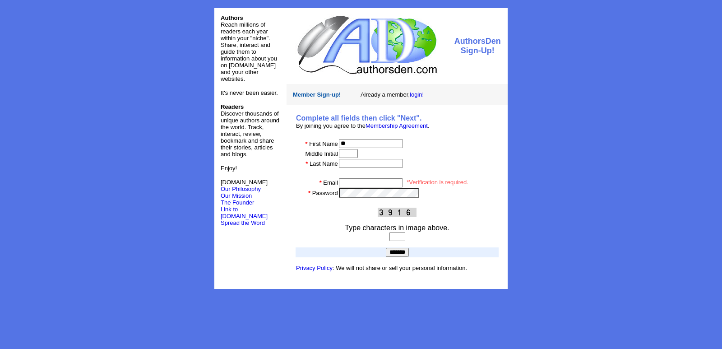 Image resolution: width=722 pixels, height=349 pixels. What do you see at coordinates (323, 143) in the screenshot?
I see `font: First Name` at bounding box center [323, 143].